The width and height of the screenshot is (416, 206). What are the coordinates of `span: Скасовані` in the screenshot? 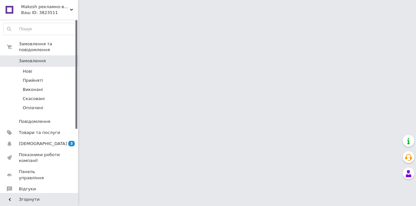 It's located at (34, 99).